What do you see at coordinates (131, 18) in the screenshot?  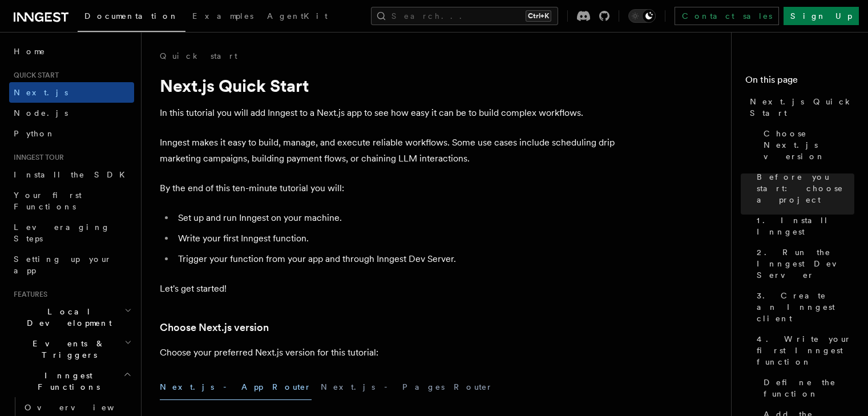 I see `a: Documentation` at bounding box center [131, 18].